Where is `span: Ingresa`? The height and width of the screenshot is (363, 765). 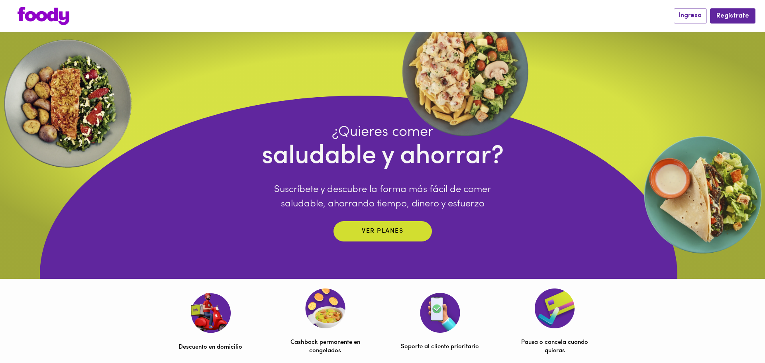
span: Ingresa is located at coordinates (690, 16).